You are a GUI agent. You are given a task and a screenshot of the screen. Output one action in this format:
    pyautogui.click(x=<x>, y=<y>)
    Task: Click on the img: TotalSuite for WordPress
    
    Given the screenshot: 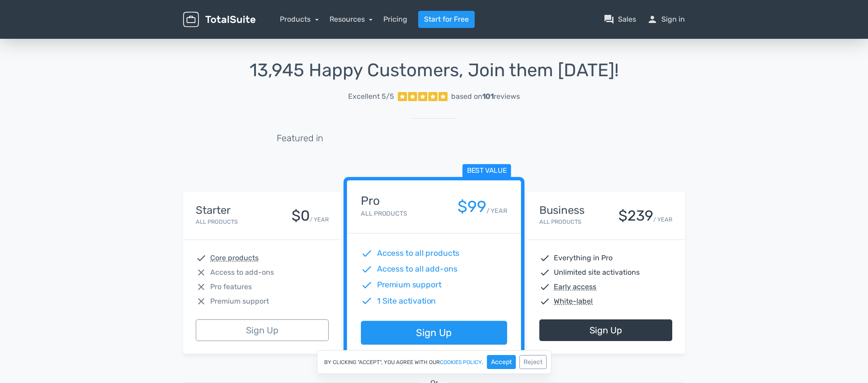 What is the action you would take?
    pyautogui.click(x=219, y=19)
    